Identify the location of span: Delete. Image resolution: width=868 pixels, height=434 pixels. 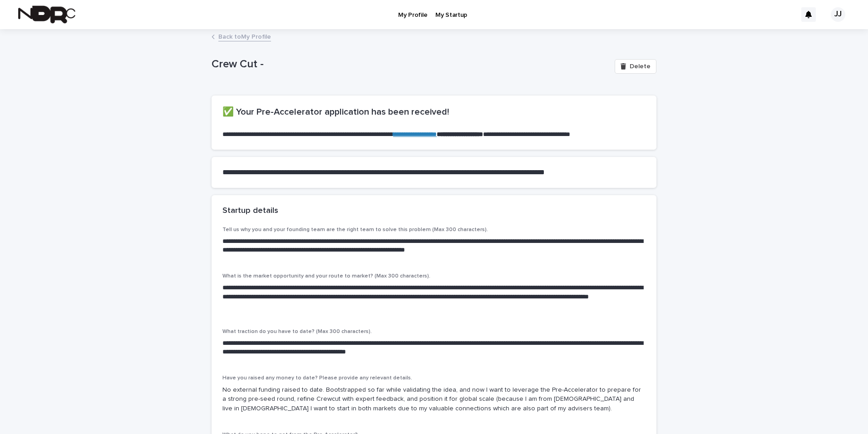
(641, 67).